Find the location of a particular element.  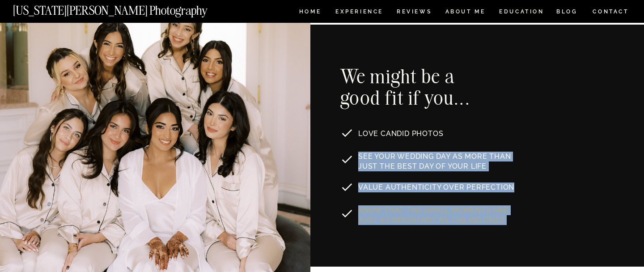

a: BLOG is located at coordinates (567, 13).